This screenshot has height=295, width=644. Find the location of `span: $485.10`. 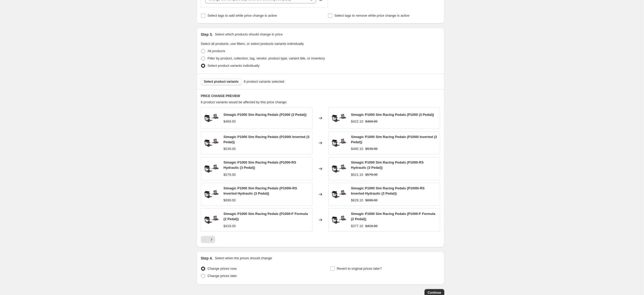

span: $485.10 is located at coordinates (357, 148).